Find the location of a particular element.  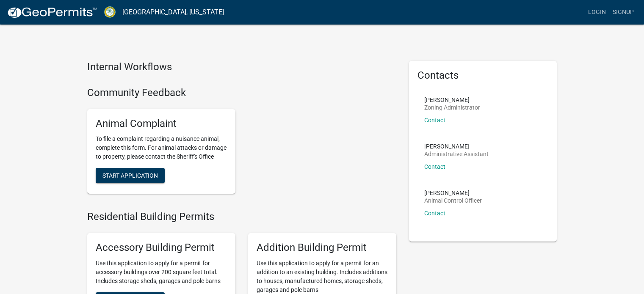

img: Crawford County, Georgia is located at coordinates (110, 12).